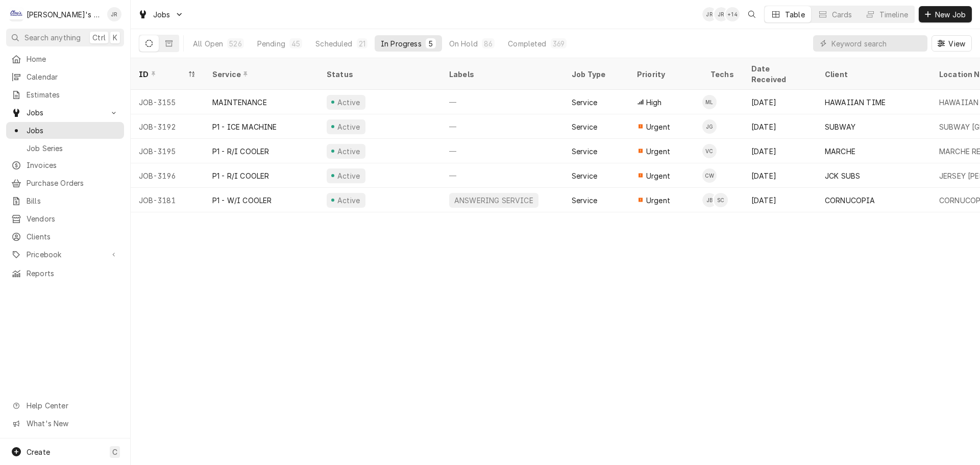  I want to click on div: In Progress, so click(401, 44).